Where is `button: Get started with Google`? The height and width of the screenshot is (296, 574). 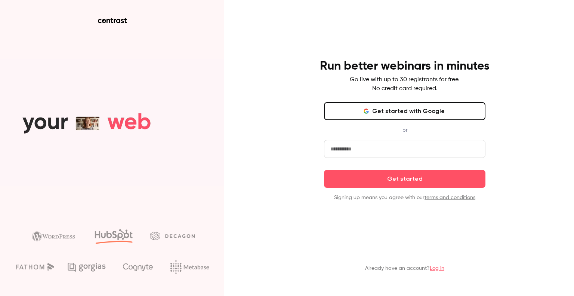
button: Get started with Google is located at coordinates (405, 111).